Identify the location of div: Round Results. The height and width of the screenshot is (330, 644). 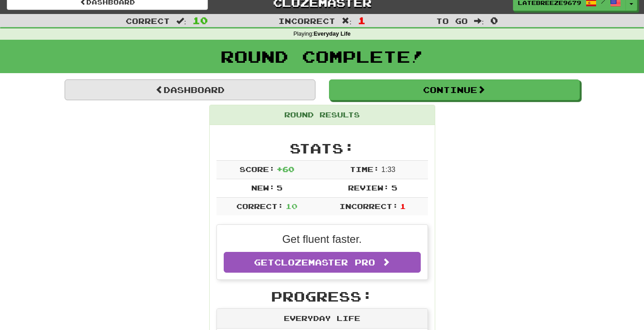
(322, 115).